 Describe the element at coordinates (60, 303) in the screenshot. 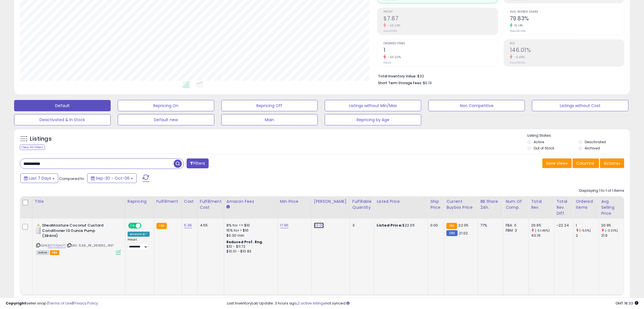

I see `a: Terms of Use` at that location.